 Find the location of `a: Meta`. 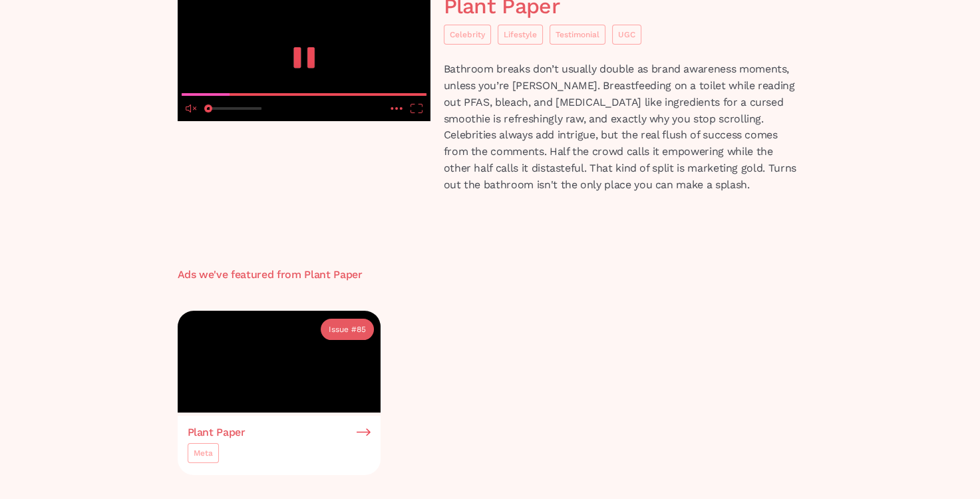

a: Meta is located at coordinates (203, 453).